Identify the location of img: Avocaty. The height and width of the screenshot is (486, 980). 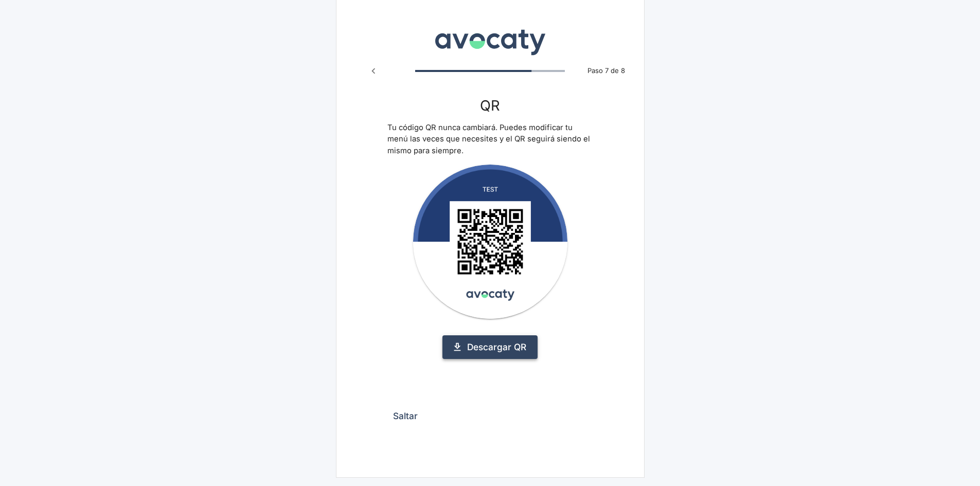
(490, 39).